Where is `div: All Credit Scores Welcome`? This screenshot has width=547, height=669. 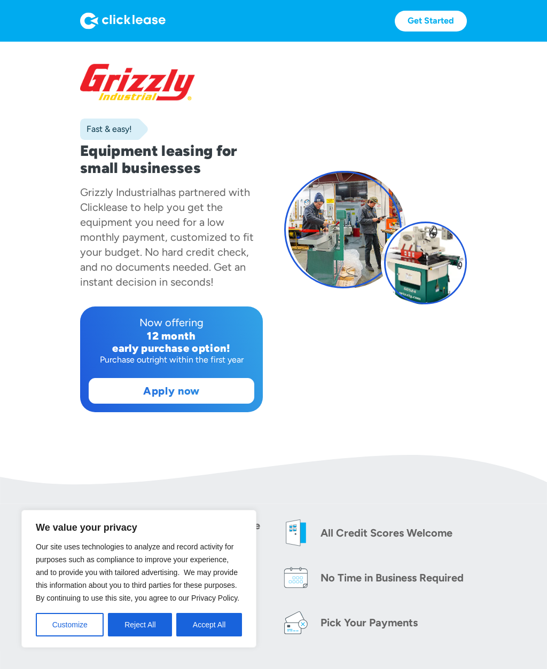 div: All Credit Scores Welcome is located at coordinates (386, 533).